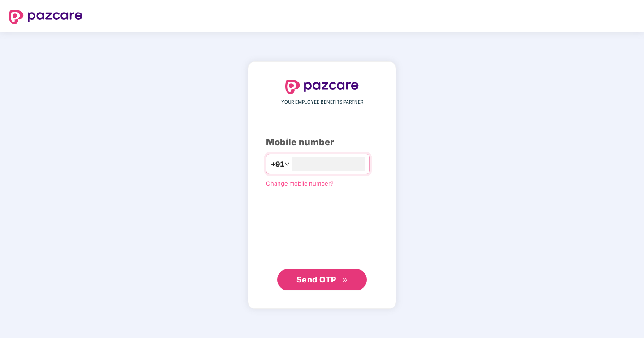  I want to click on button: Send OTPdouble-right, so click(322, 279).